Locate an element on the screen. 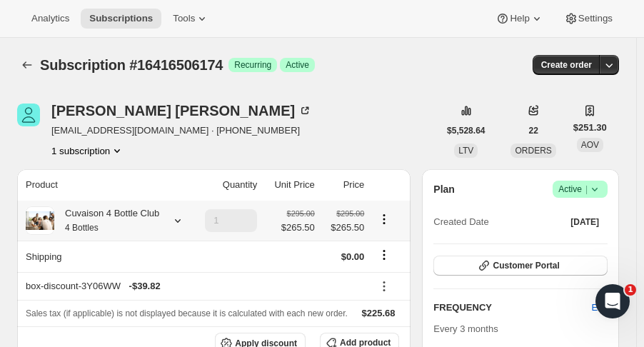  button: Tools is located at coordinates (191, 19).